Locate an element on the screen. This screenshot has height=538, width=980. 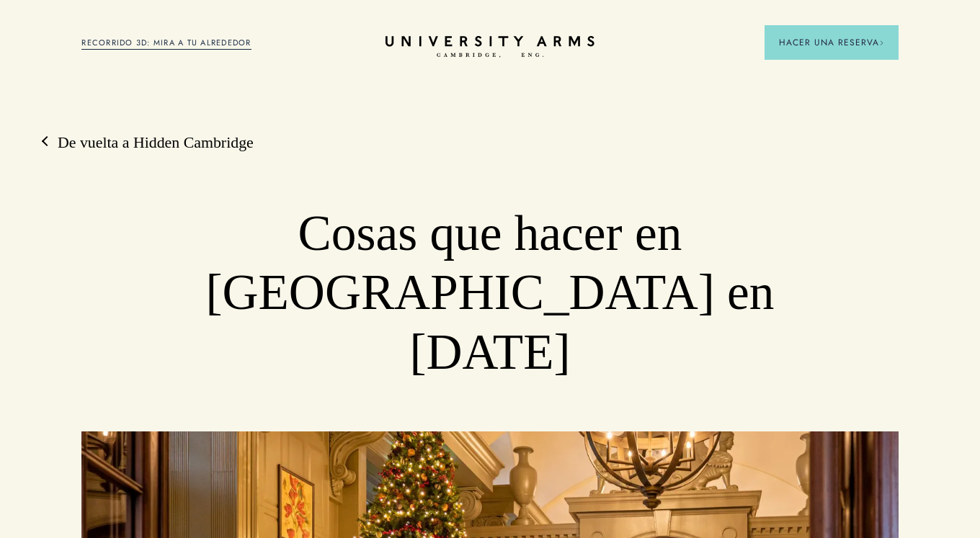
a: RECORRIDO 3D: MIRA A TU ALREDEDOR is located at coordinates (166, 43).